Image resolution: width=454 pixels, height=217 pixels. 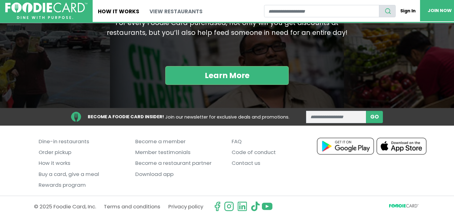 What do you see at coordinates (275, 163) in the screenshot?
I see `a: Contact us` at bounding box center [275, 163].